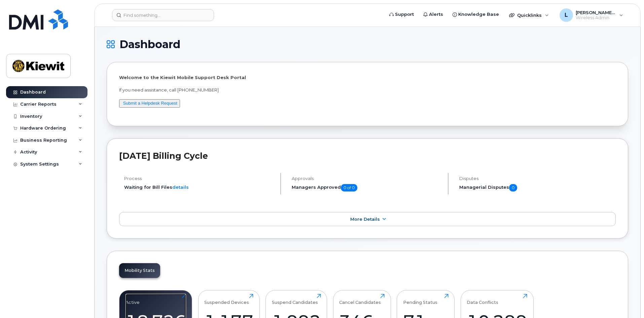 This screenshot has height=318, width=644. What do you see at coordinates (150, 44) in the screenshot?
I see `span: Dashboard` at bounding box center [150, 44].